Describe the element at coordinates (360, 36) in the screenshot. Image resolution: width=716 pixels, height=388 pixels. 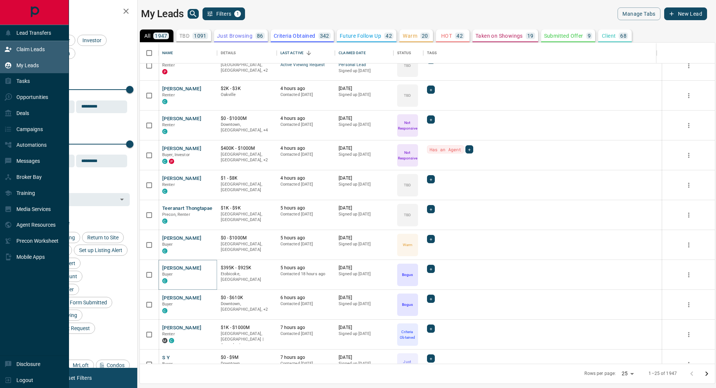
I see `p: Future Follow Up` at that location.